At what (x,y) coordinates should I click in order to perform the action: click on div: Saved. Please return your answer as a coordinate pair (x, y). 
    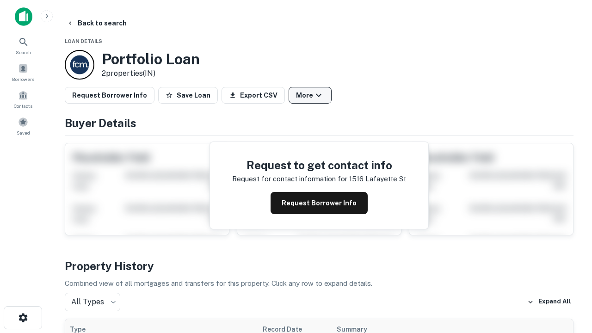
    Looking at the image, I should click on (23, 126).